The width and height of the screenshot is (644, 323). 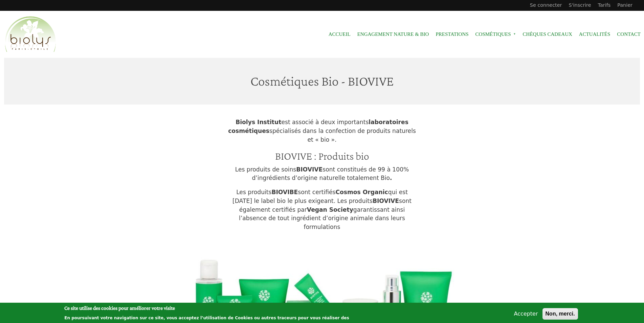 What do you see at coordinates (560, 313) in the screenshot?
I see `button: Non, merci.` at bounding box center [560, 313].